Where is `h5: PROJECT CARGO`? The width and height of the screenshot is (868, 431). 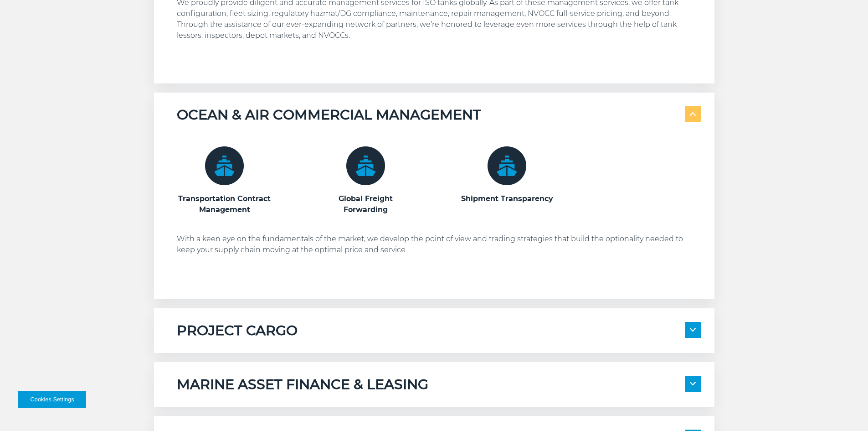
h5: PROJECT CARGO is located at coordinates (237, 330).